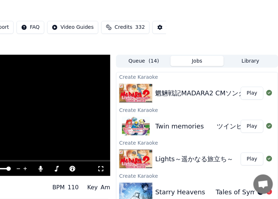 The height and width of the screenshot is (199, 278). Describe the element at coordinates (125, 27) in the screenshot. I see `button: Credits332` at that location.